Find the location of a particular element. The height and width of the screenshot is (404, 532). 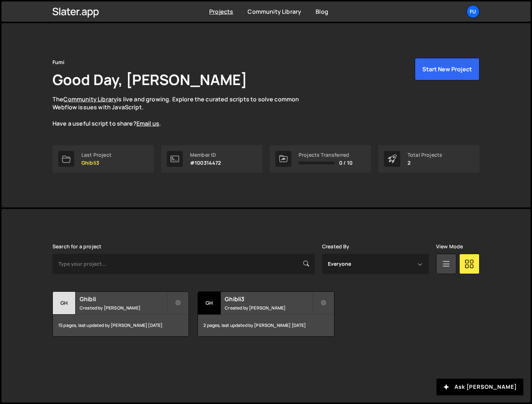

div: Total Projects is located at coordinates (425, 155).